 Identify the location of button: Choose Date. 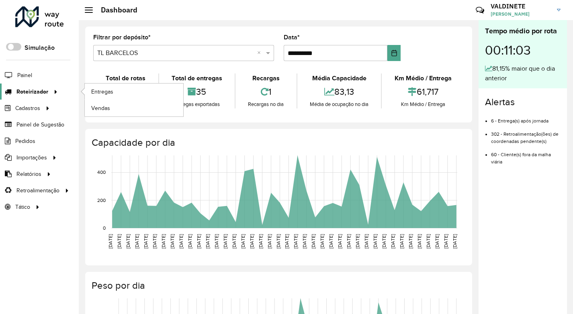
(394, 53).